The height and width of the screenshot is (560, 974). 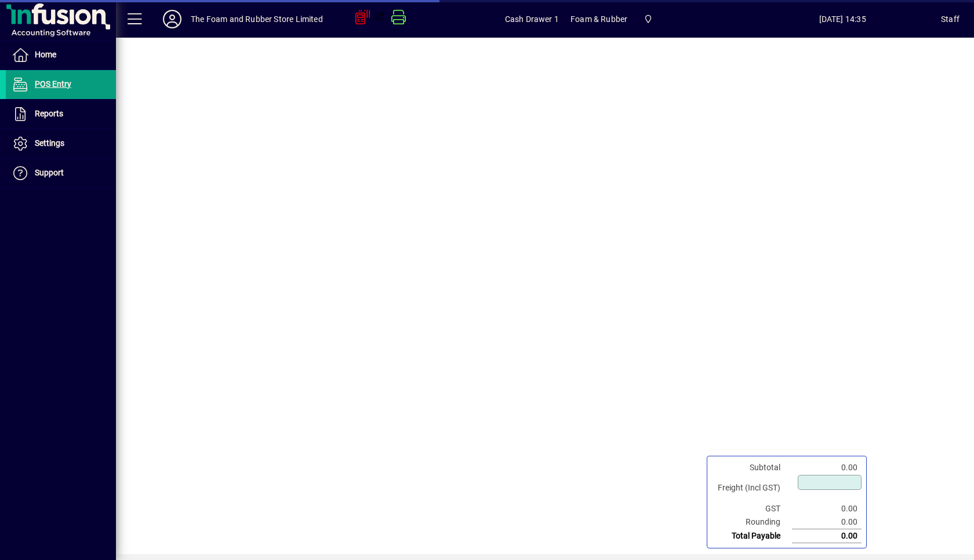 I want to click on span: Home, so click(x=46, y=54).